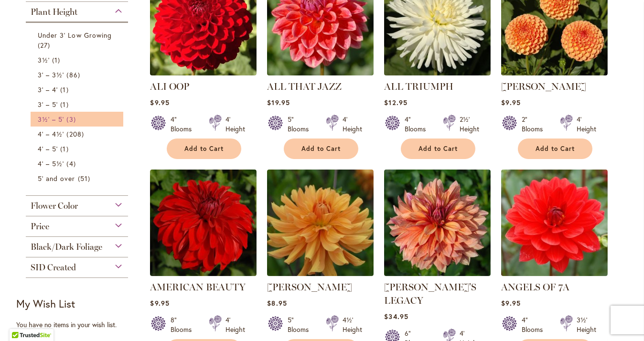 The width and height of the screenshot is (644, 341). Describe the element at coordinates (48, 148) in the screenshot. I see `span: 4' – 5'` at that location.